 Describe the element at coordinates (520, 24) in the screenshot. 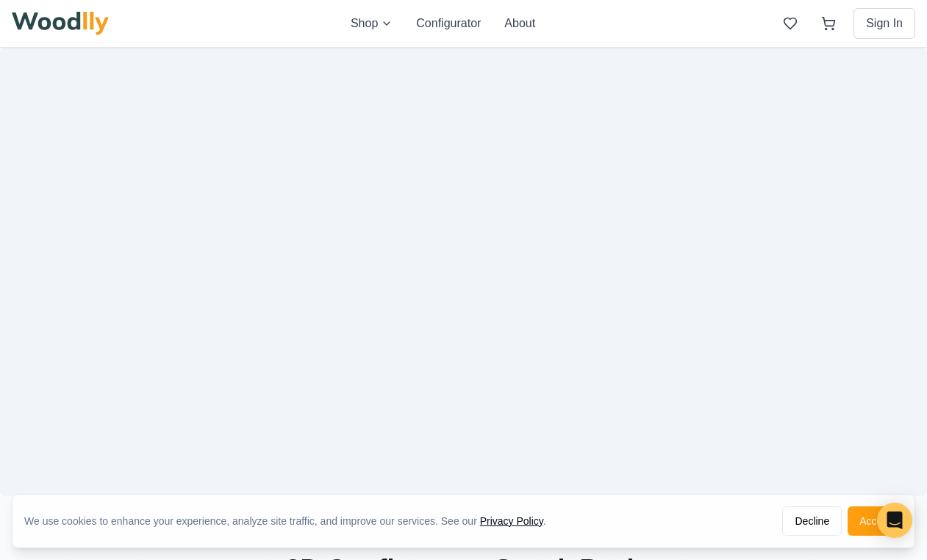

I see `button: About` at that location.